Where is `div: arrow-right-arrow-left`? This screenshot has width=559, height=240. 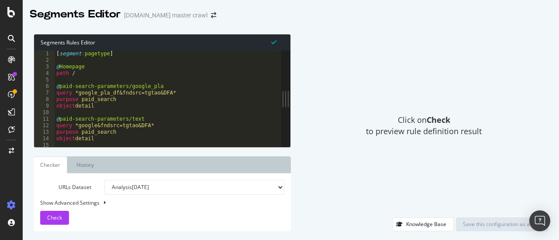
div: arrow-right-arrow-left is located at coordinates (213, 15).